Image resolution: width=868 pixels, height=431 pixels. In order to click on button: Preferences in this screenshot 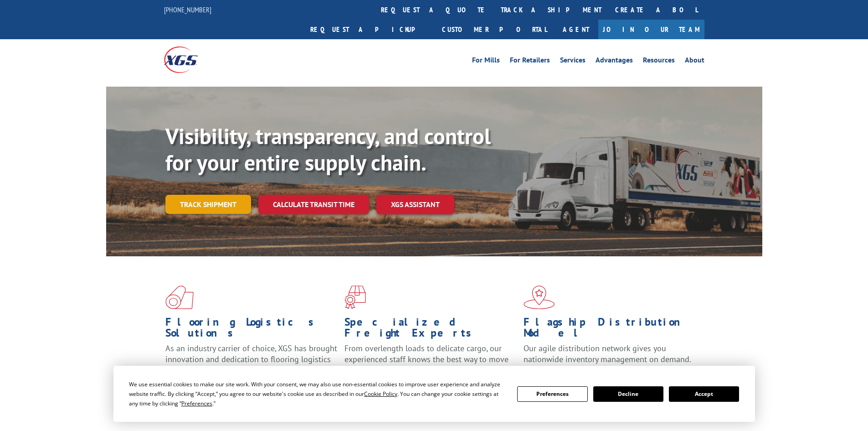, I will do `click(552, 394)`.